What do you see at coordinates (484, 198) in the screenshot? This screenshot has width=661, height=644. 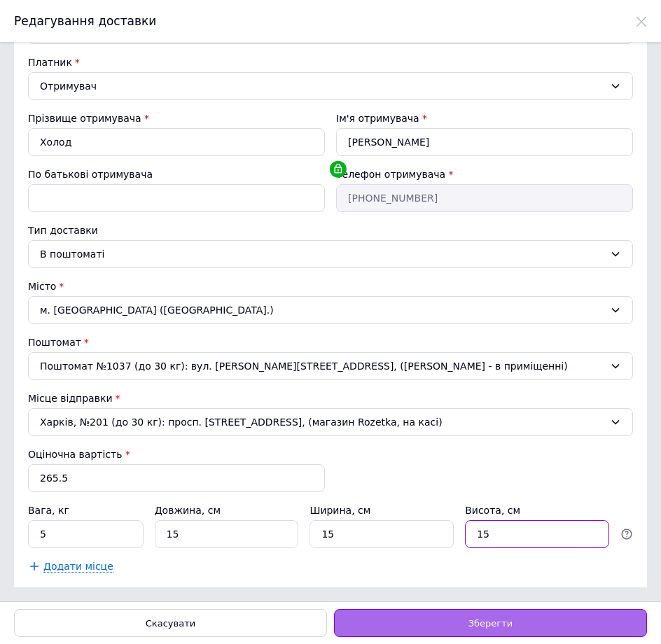 I see `input: Наприклад, 055 123 45 67` at bounding box center [484, 198].